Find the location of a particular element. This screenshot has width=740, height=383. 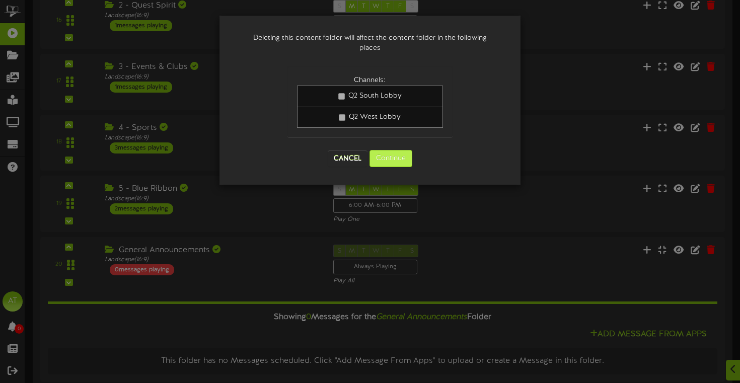

button: Cancel is located at coordinates (347, 159).